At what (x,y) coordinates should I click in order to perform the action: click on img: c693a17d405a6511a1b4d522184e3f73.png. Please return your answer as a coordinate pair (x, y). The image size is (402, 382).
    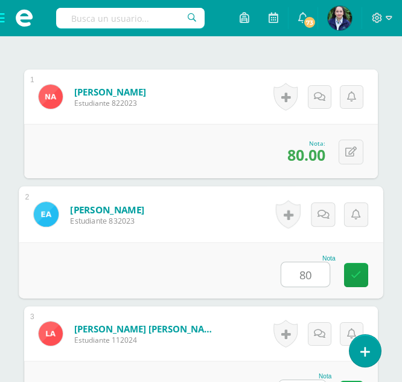
    Looking at the image, I should click on (46, 214).